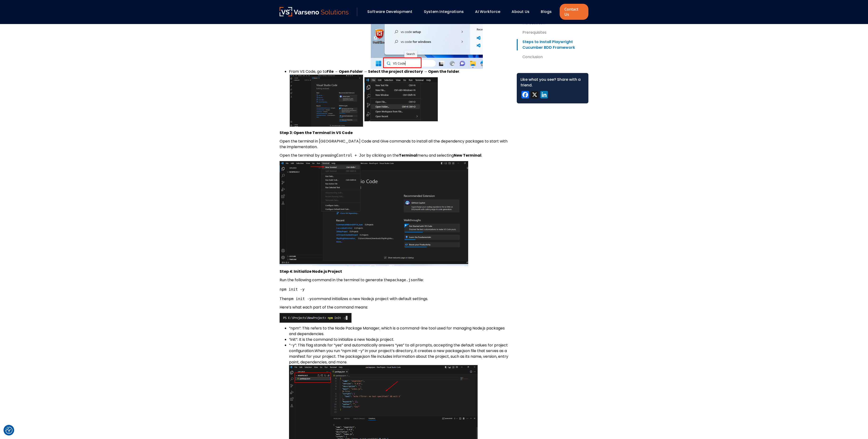  I want to click on p: Open the terminal by pressing or by clicking on the menu and selecting ., so click(394, 156).